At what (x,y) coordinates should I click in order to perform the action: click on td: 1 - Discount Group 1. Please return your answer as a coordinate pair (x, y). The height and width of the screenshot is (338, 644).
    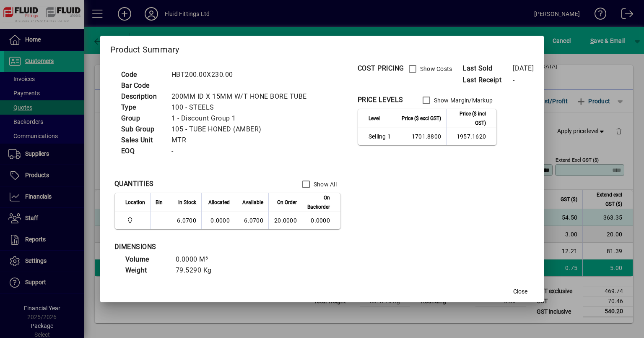
    Looking at the image, I should click on (242, 118).